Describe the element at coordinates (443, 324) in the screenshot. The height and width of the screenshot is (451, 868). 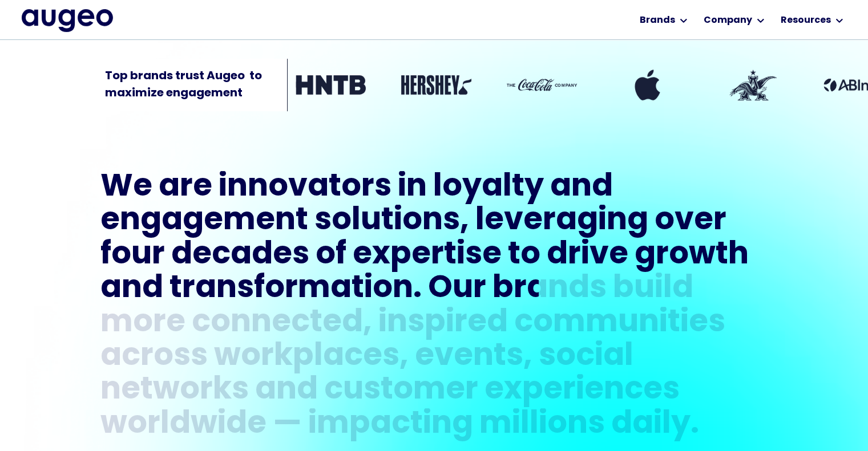
I see `div: inspired` at that location.